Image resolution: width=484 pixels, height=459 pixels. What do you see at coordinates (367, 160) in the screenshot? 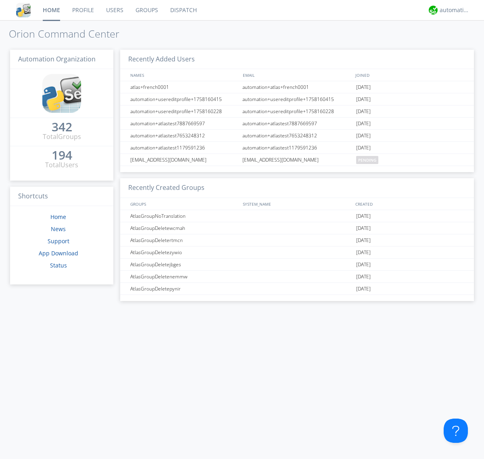
I see `span: pending` at bounding box center [367, 160].